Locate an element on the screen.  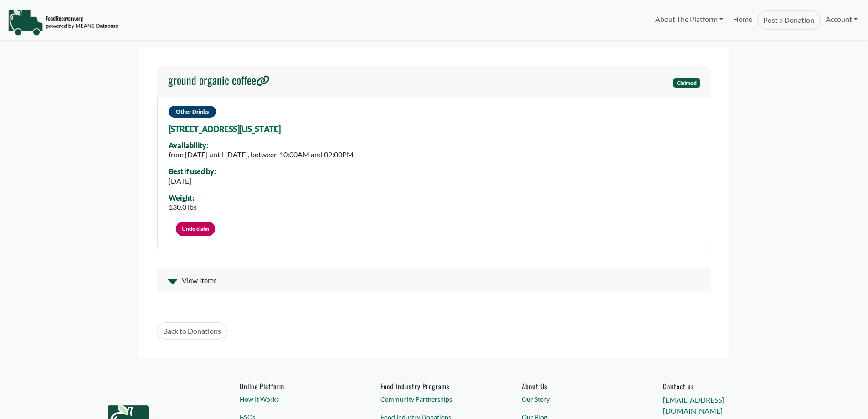
h6: About Us is located at coordinates (575, 386).